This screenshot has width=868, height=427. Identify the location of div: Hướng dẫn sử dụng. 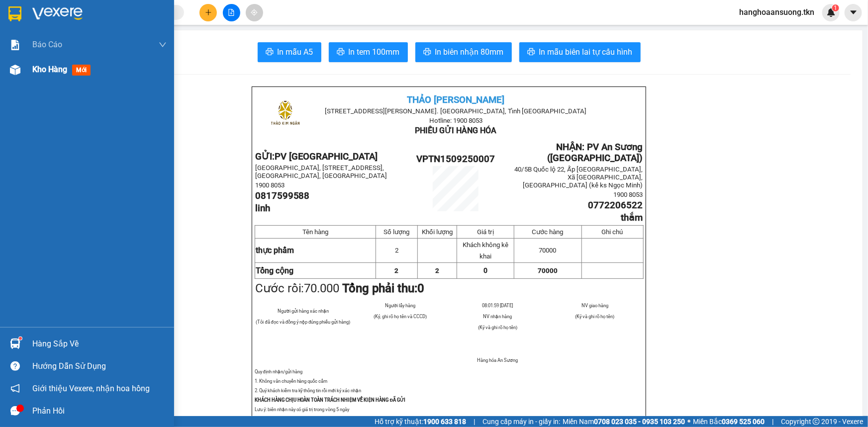
(99, 366).